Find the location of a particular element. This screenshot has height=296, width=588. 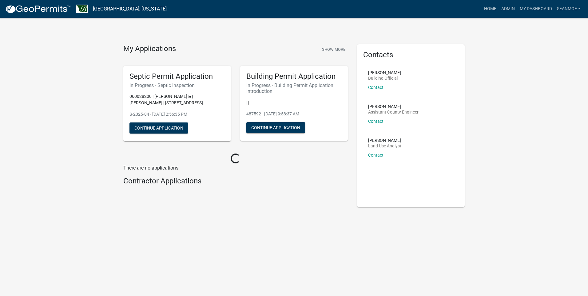

h6: In Progress - Septic Inspection is located at coordinates (177, 85).